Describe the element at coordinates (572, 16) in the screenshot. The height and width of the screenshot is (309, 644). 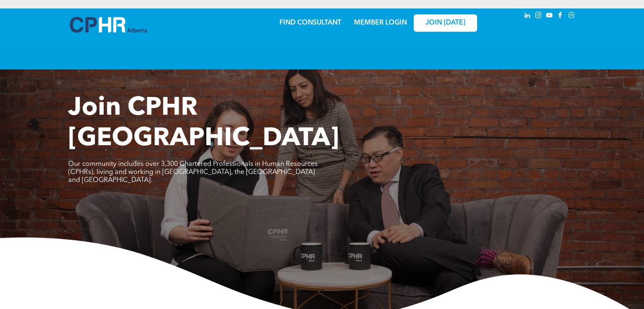
I see `a: Social network` at that location.